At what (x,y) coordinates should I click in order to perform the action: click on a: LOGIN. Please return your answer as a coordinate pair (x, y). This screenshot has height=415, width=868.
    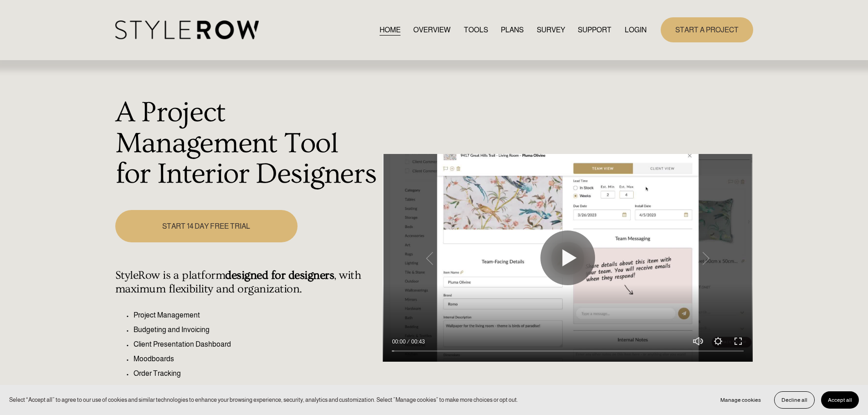
    Looking at the image, I should click on (635, 29).